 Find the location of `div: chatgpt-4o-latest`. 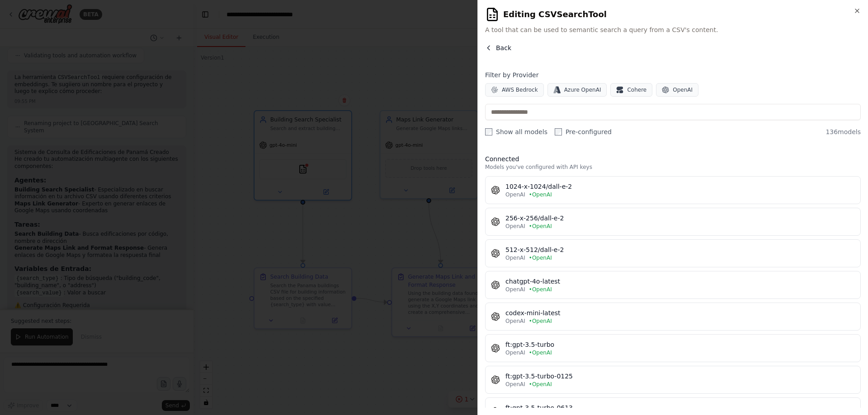

div: chatgpt-4o-latest is located at coordinates (680, 281).